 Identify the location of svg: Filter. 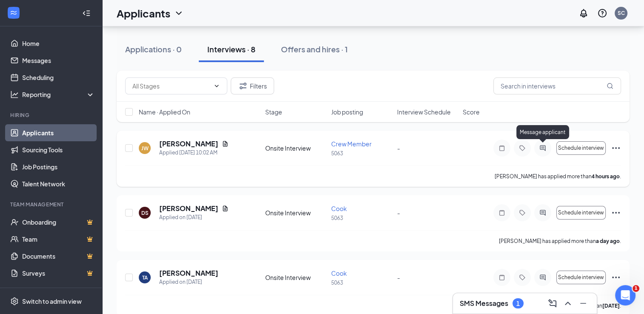
(243, 86).